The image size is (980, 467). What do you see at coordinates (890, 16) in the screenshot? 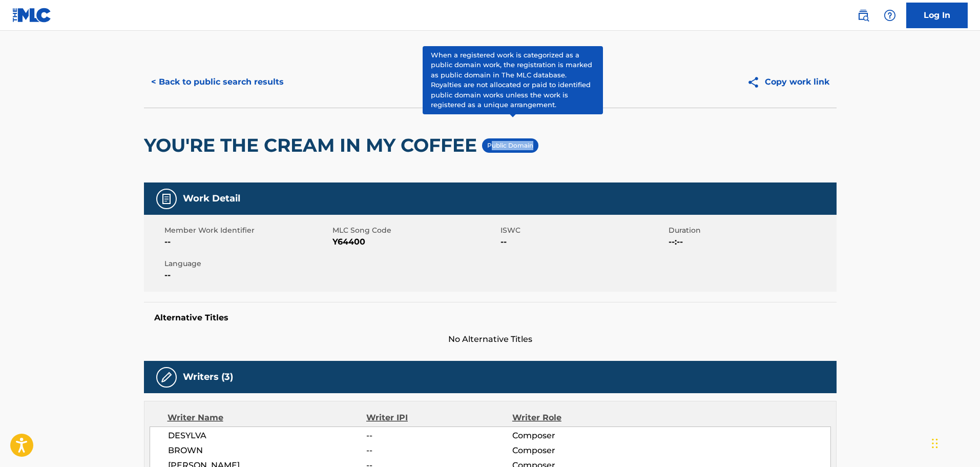
I see `img: help` at bounding box center [890, 16].